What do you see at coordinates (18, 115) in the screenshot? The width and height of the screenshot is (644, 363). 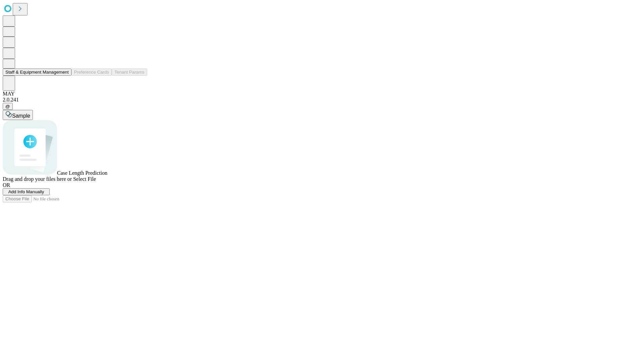 I see `button: Sample` at bounding box center [18, 115].